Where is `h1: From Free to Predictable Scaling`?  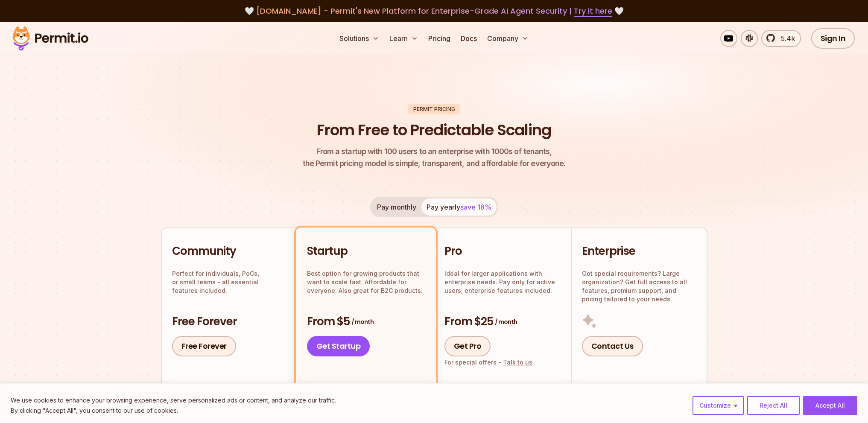
h1: From Free to Predictable Scaling is located at coordinates (434, 130).